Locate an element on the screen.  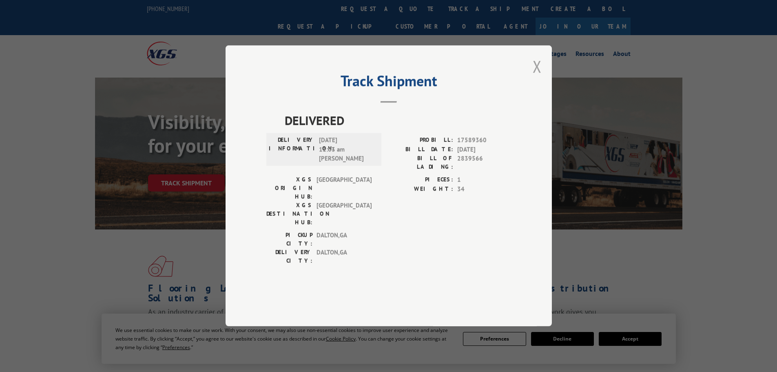
span: 17589360 is located at coordinates (484, 140).